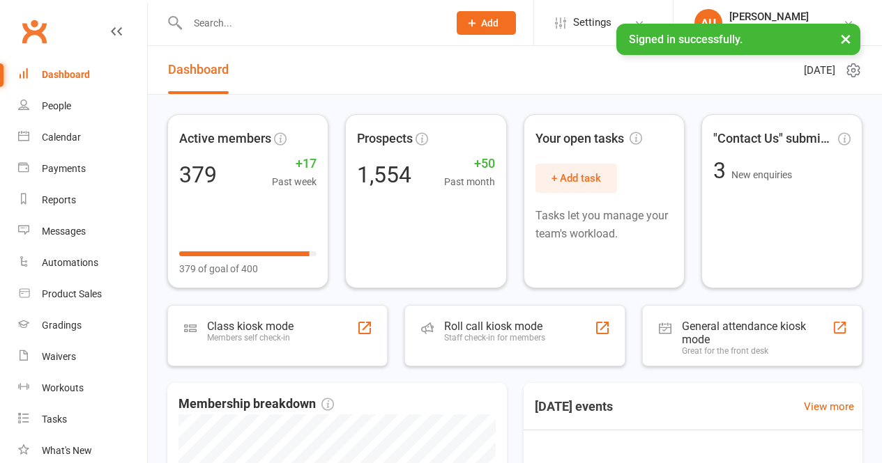 The width and height of the screenshot is (882, 463). I want to click on div: Calendar, so click(61, 137).